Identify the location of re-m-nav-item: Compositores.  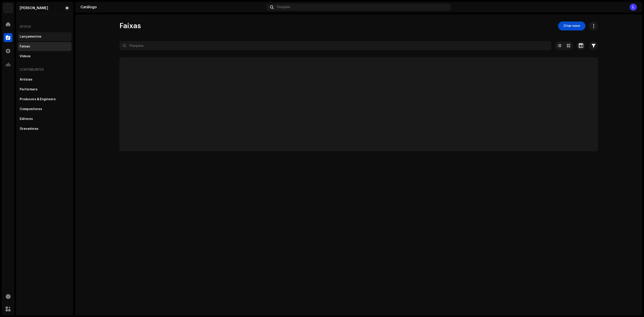
(45, 109).